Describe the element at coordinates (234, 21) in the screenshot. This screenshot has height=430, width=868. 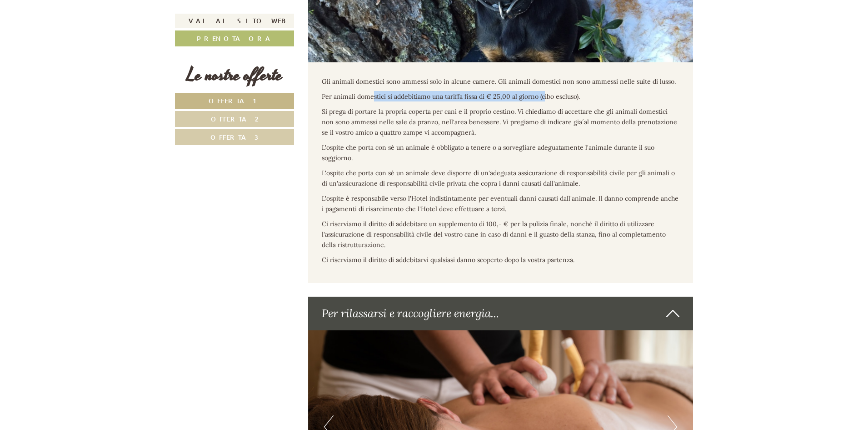
I see `a: Vai al sito web` at that location.